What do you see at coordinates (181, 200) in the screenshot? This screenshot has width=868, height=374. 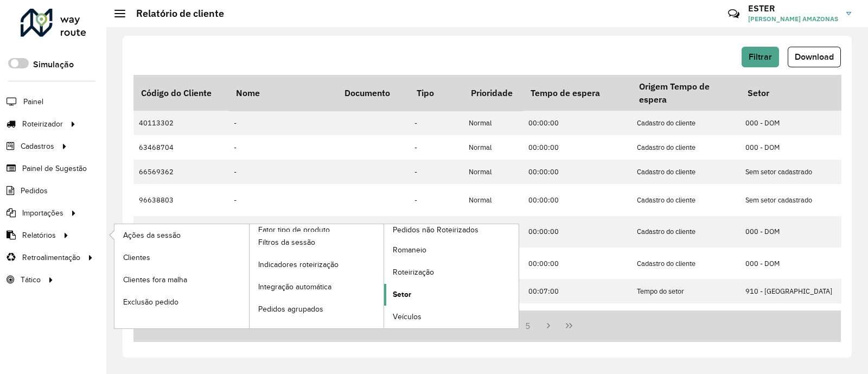 I see `td: 96638803` at bounding box center [181, 200].